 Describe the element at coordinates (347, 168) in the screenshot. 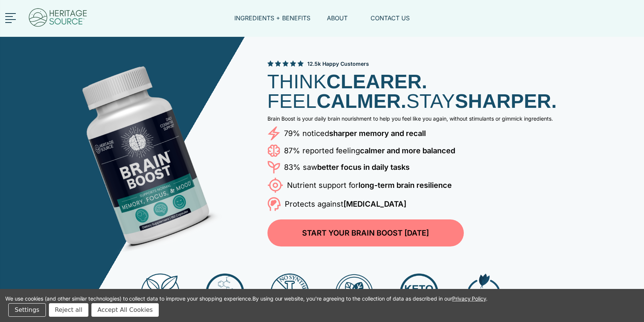

I see `p: 83% saw` at that location.